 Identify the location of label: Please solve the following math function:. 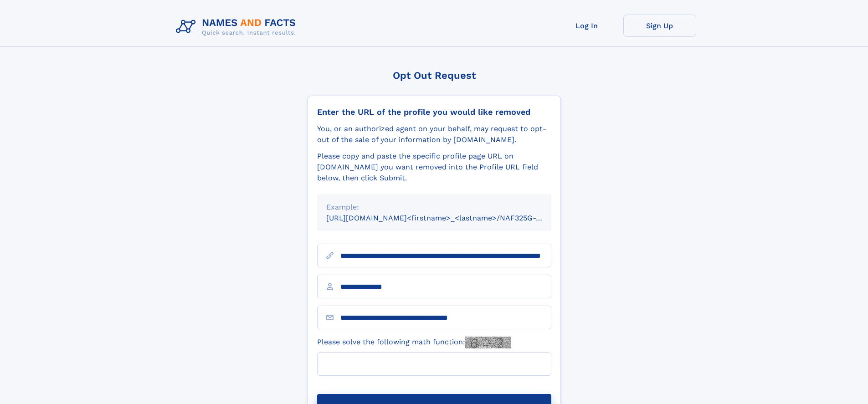
(414, 342).